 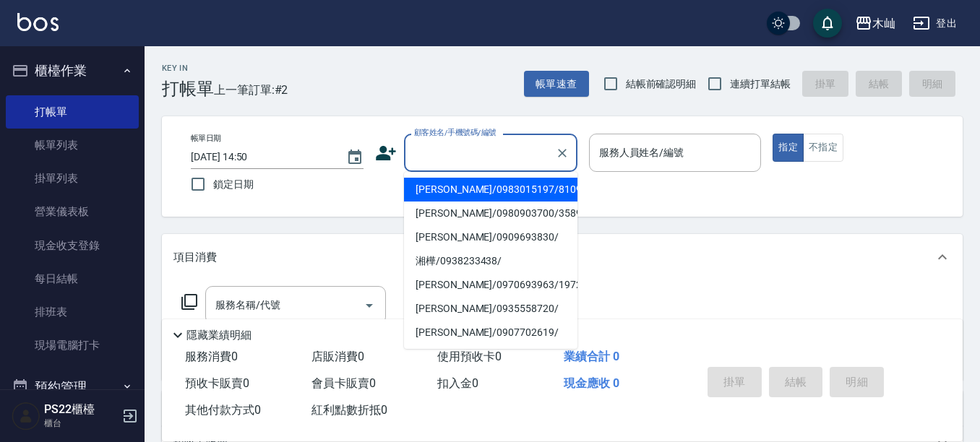 What do you see at coordinates (661, 84) in the screenshot?
I see `span: 結帳前確認明細` at bounding box center [661, 84].